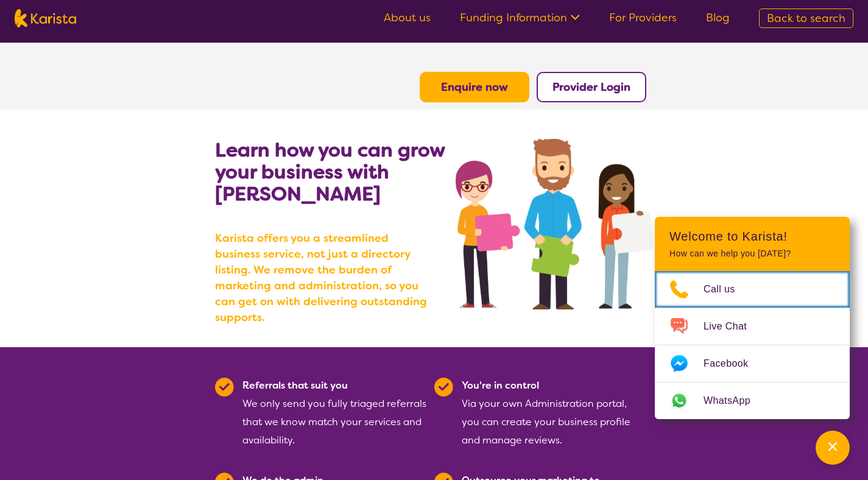  Describe the element at coordinates (592, 87) in the screenshot. I see `b: Provider Login` at that location.